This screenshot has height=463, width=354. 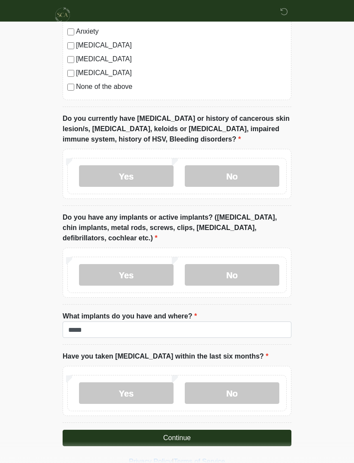 I want to click on input: Anxiety, so click(x=71, y=32).